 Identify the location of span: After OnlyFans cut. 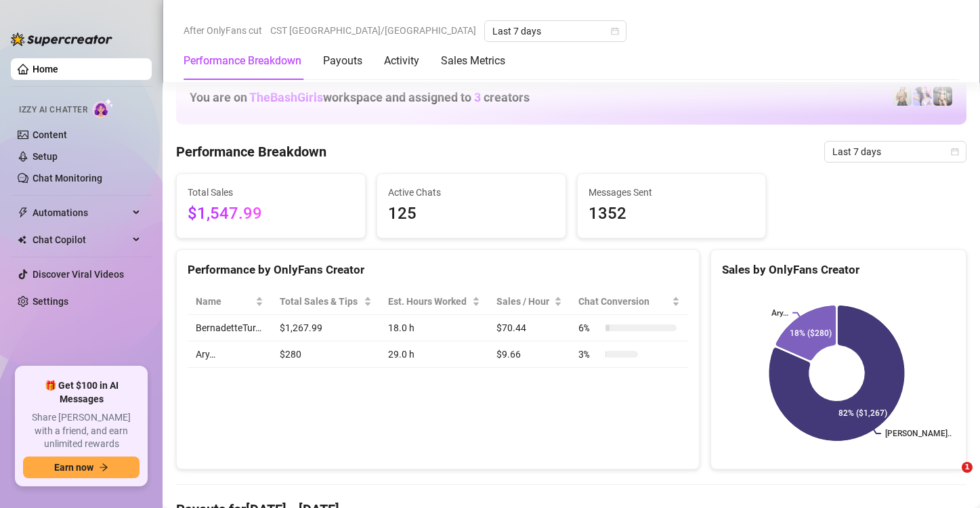
(223, 31).